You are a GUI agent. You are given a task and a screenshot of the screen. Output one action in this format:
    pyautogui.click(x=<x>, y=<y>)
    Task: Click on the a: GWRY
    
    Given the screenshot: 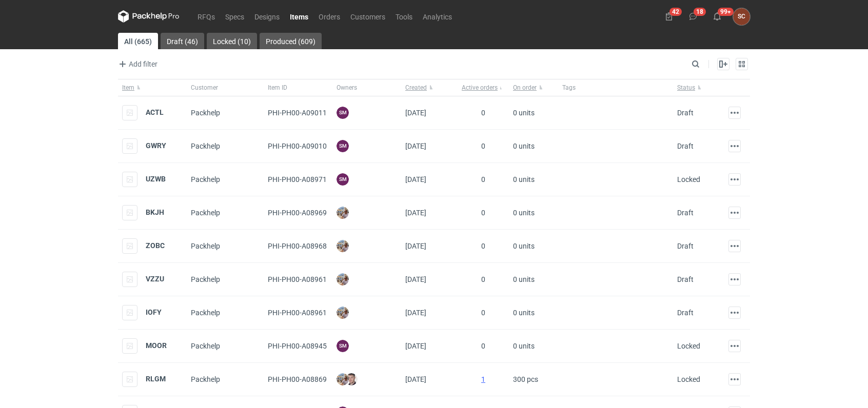 What is the action you would take?
    pyautogui.click(x=156, y=145)
    